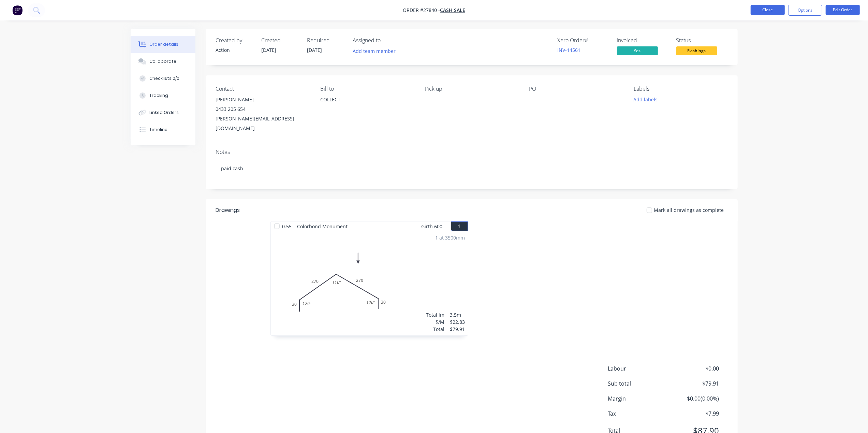 This screenshot has height=433, width=868. What do you see at coordinates (235, 50) in the screenshot?
I see `div: Action` at bounding box center [235, 50].